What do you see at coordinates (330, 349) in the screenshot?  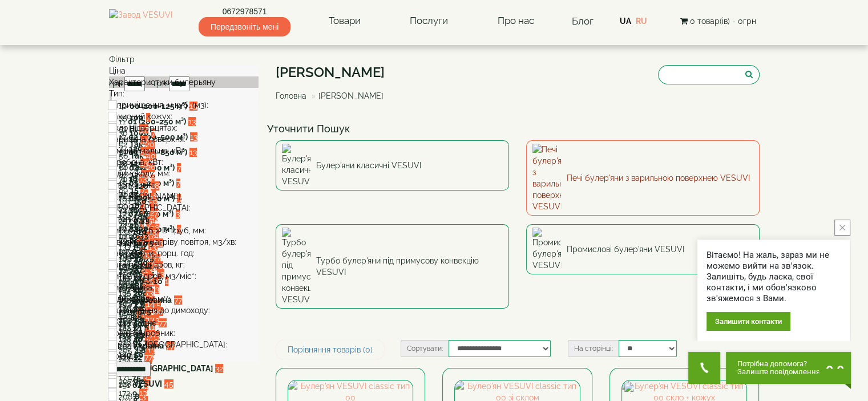 I see `a: Порівняння товарів (0)` at bounding box center [330, 349].